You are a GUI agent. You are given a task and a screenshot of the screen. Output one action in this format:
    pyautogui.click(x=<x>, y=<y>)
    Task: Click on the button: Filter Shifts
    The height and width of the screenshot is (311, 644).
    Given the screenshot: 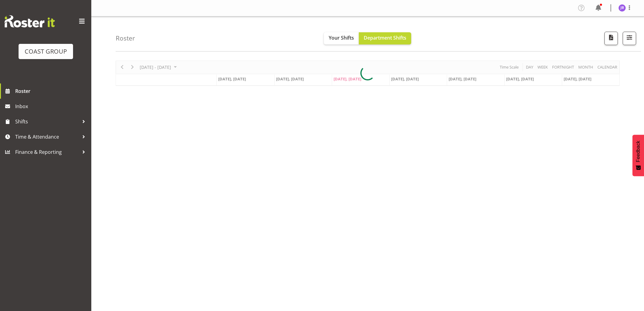 What is the action you would take?
    pyautogui.click(x=629, y=39)
    